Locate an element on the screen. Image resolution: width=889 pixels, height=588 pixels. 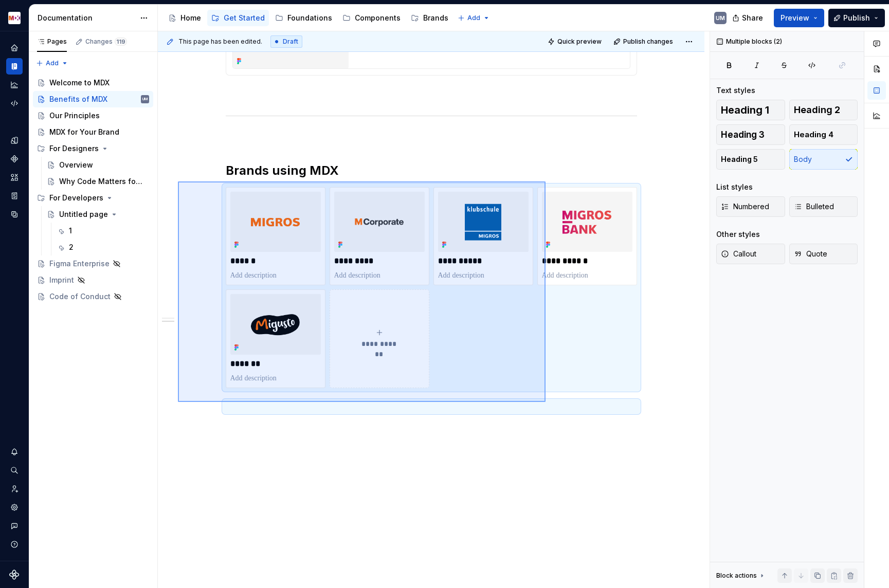
div: 2 is located at coordinates (71, 247).